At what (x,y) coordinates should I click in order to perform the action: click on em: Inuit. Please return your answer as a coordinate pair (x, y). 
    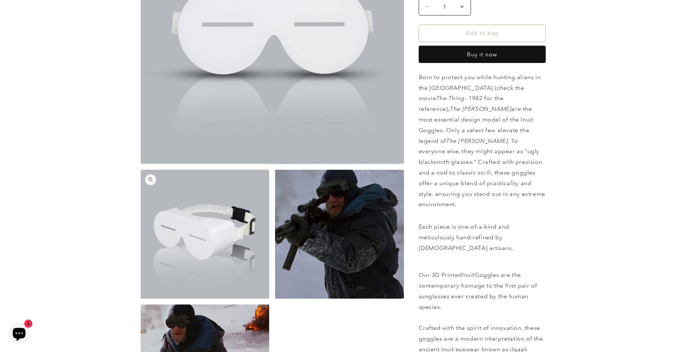
    Looking at the image, I should click on (468, 275).